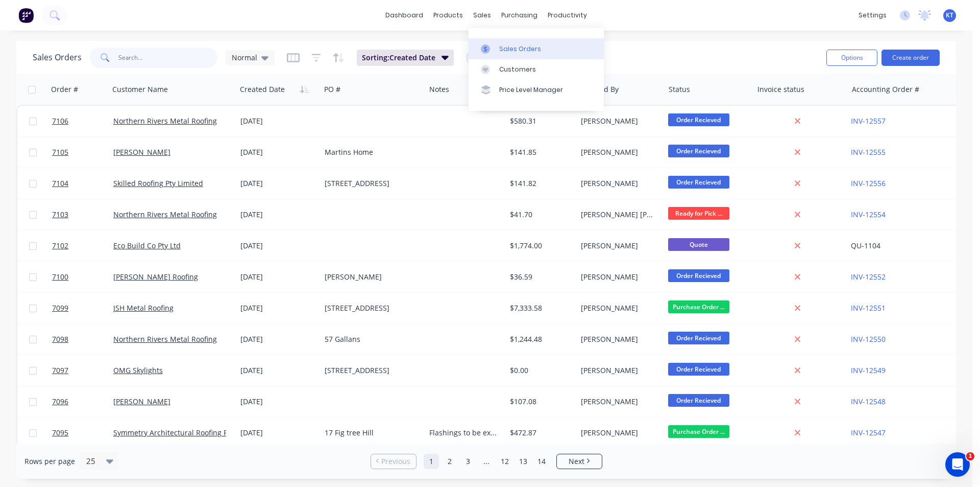 The width and height of the screenshot is (980, 487). Describe the element at coordinates (680, 89) in the screenshot. I see `div: Status` at that location.